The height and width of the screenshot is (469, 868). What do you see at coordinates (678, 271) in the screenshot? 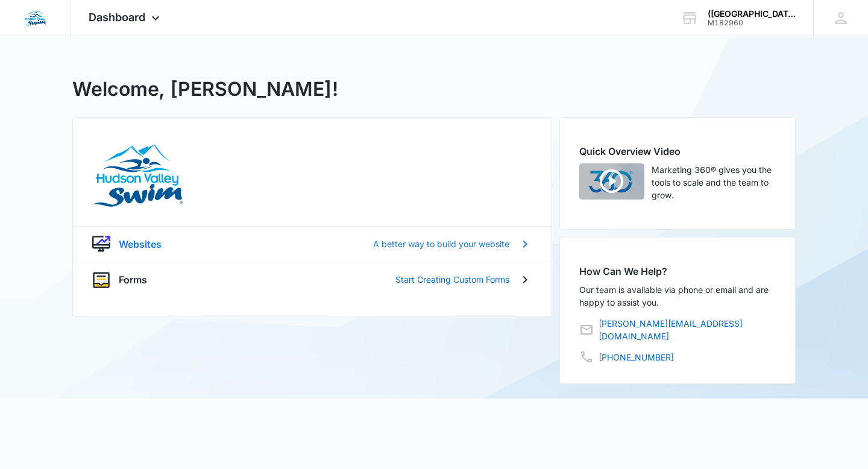
I see `h2: How Can We Help?` at bounding box center [678, 271].